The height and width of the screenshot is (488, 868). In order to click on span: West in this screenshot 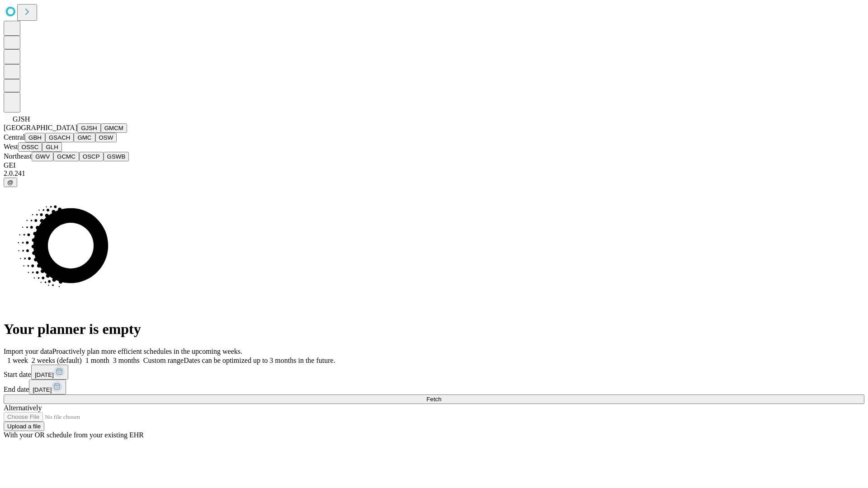, I will do `click(10, 146)`.